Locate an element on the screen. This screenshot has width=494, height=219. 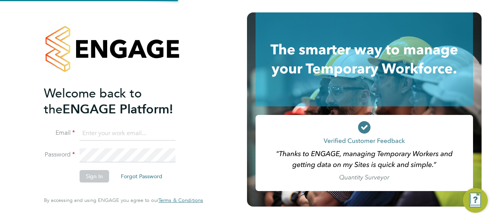
span: By accessing and using ENGAGE you agree to our is located at coordinates (124, 200).